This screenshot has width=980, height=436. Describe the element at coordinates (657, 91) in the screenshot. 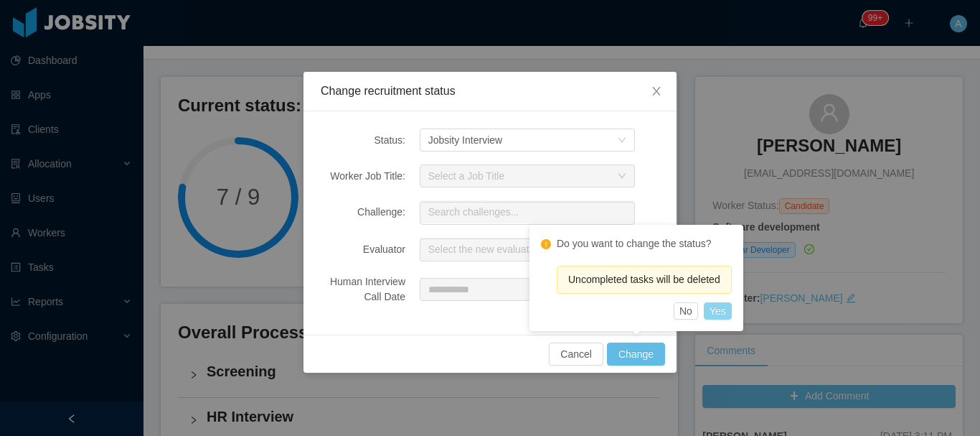

I see `i: icon: close` at that location.